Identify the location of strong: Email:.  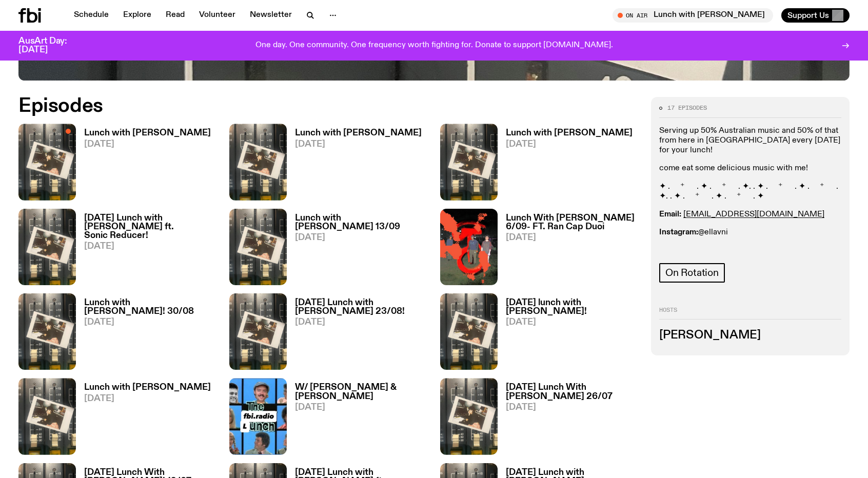
(670, 215).